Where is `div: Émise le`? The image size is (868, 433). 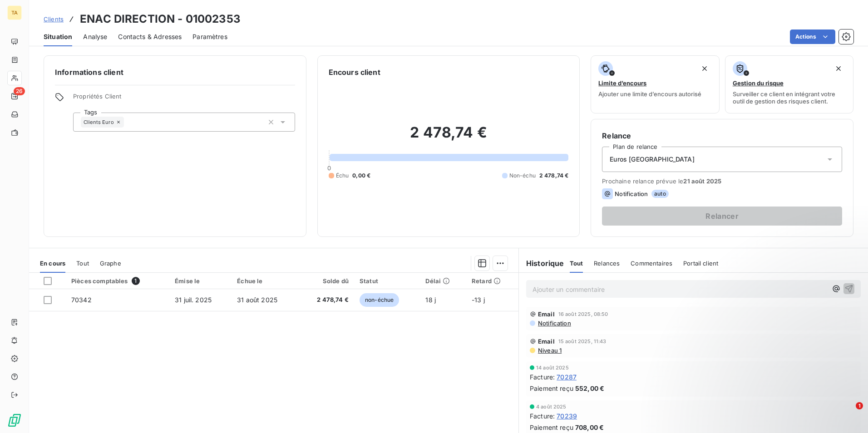 div: Émise le is located at coordinates (200, 281).